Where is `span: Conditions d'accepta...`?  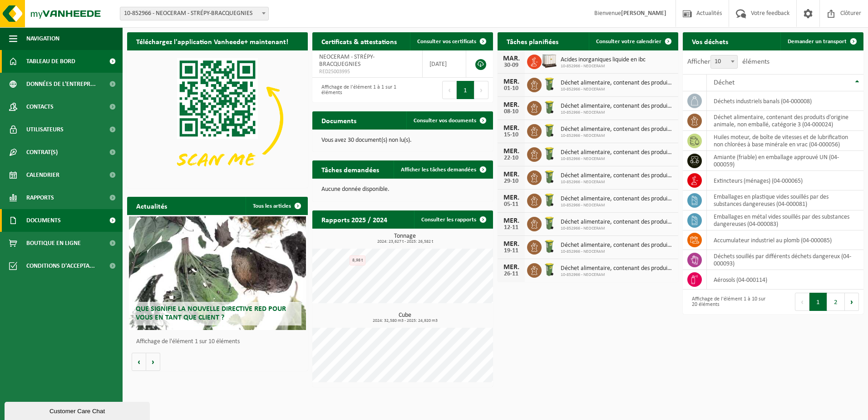 span: Conditions d'accepta... is located at coordinates (61, 266).